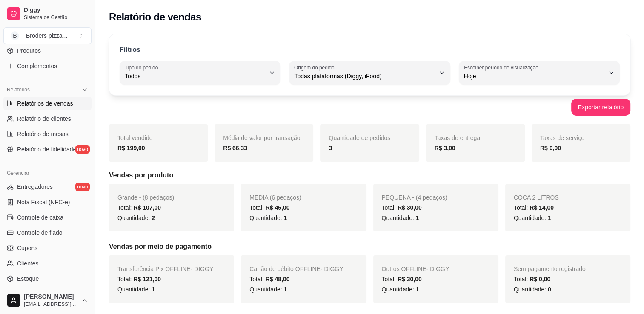 This screenshot has height=314, width=644. Describe the element at coordinates (29, 50) in the screenshot. I see `span: Produtos` at that location.